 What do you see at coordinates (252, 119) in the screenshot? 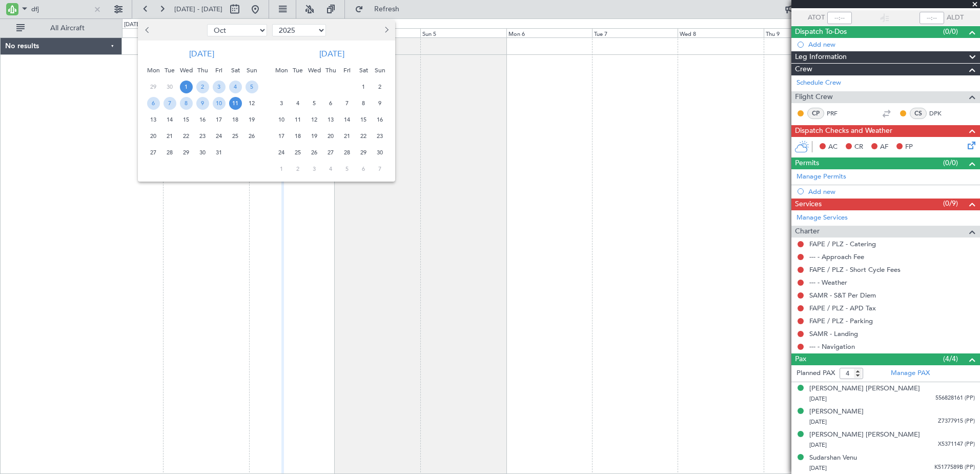
I see `div: 19-10-2025` at bounding box center [252, 119].